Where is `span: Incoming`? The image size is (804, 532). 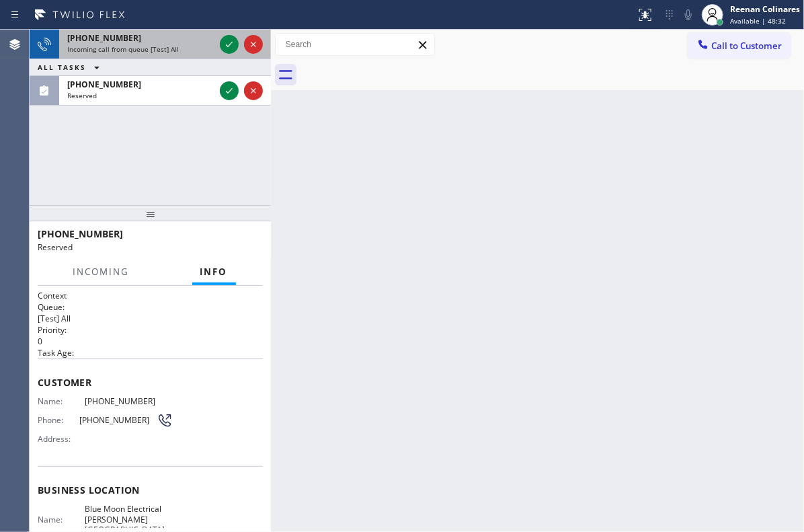 span: Incoming is located at coordinates (102, 271).